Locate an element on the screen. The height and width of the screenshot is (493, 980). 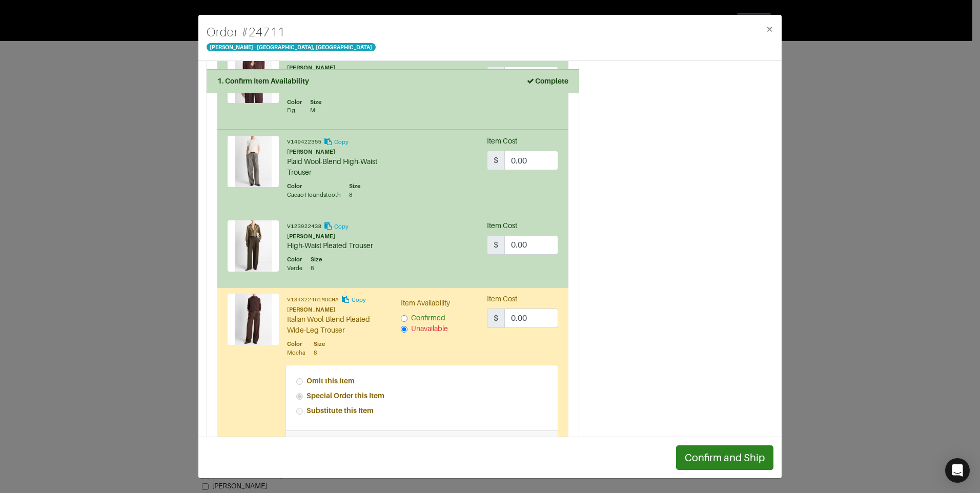
div: Verde is located at coordinates (295, 268).